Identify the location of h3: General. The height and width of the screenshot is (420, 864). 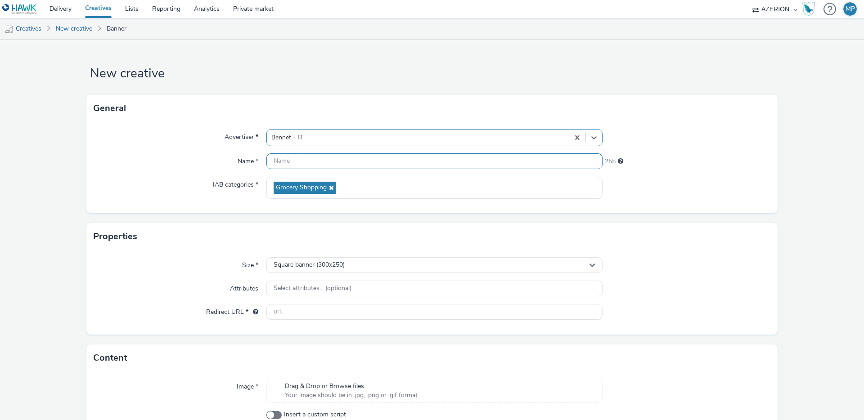
(109, 108).